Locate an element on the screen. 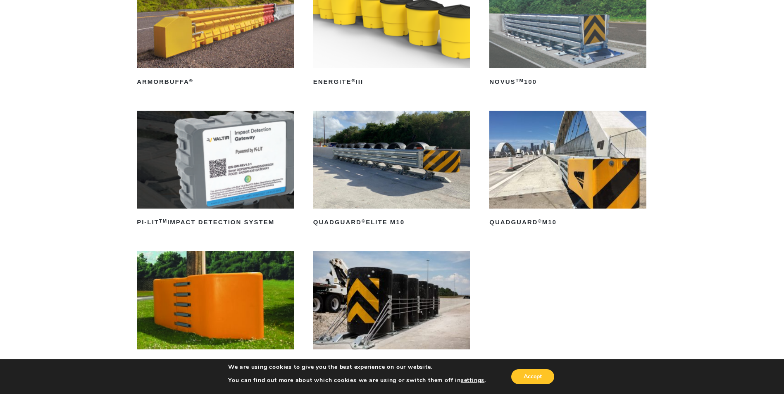 This screenshot has width=784, height=394. a: PI-LITTMImpact Detection System is located at coordinates (215, 170).